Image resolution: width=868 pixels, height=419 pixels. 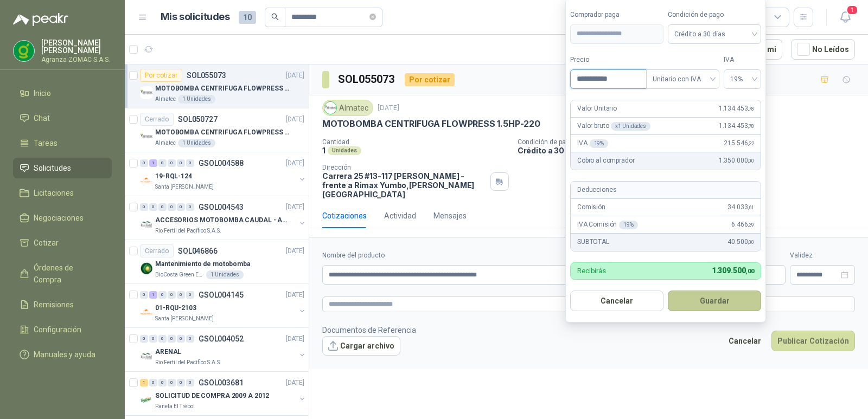 What do you see at coordinates (348, 108) in the screenshot?
I see `div: Almatec` at bounding box center [348, 108].